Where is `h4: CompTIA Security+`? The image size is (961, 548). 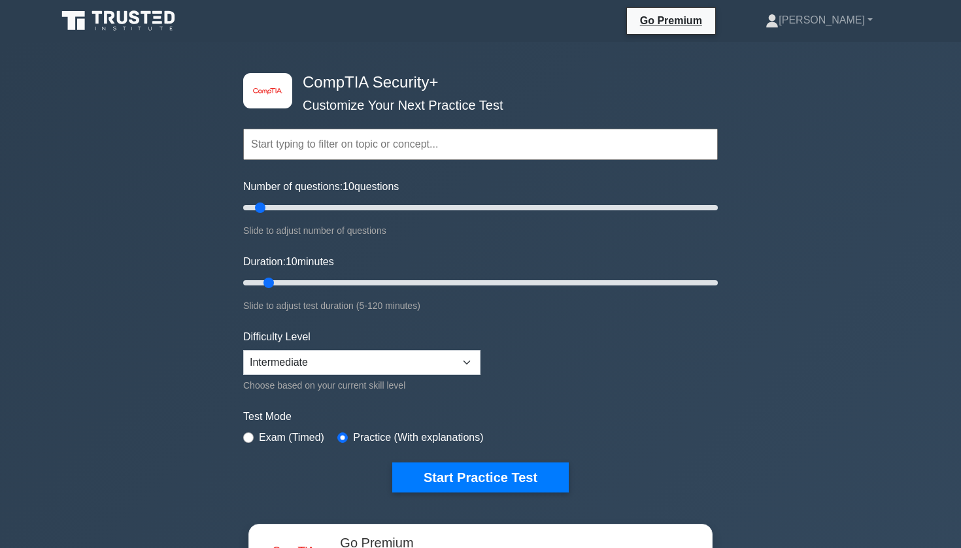
h4: CompTIA Security+ is located at coordinates (475, 82).